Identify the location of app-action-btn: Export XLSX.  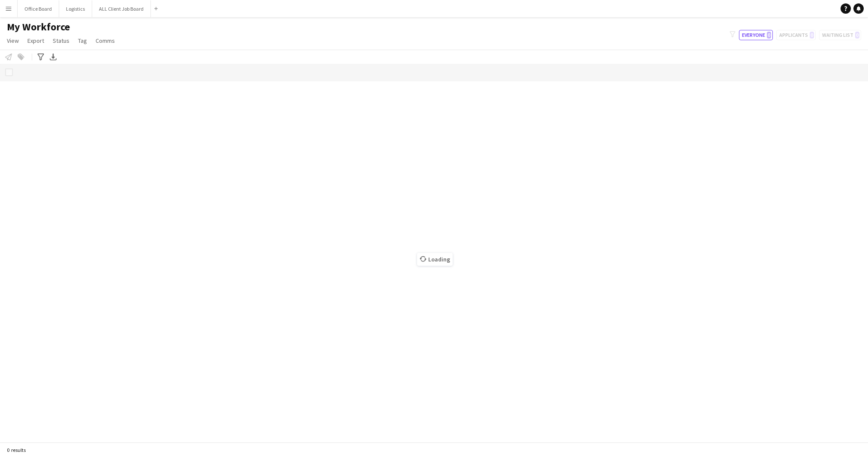
(53, 57).